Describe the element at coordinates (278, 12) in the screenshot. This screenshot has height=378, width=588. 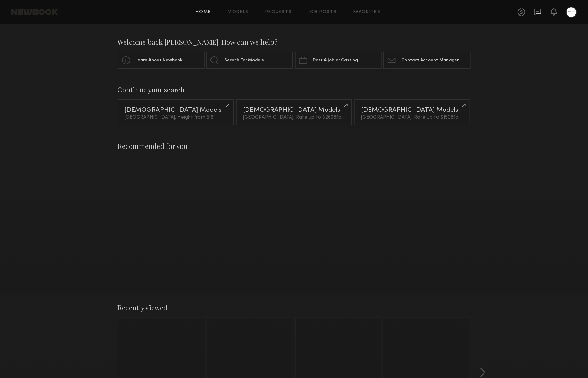
I see `a: Requests` at that location.